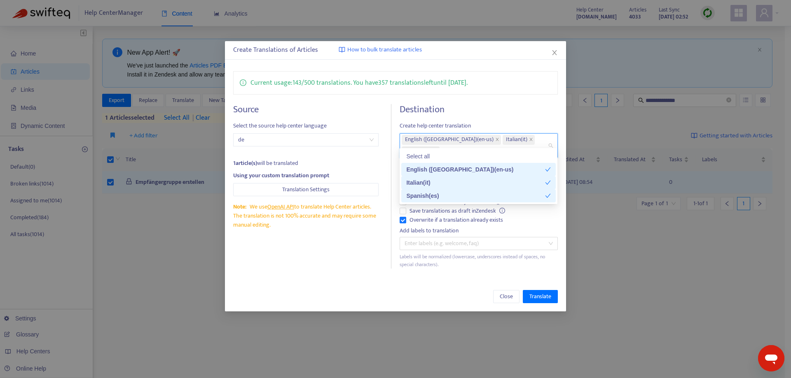 The height and width of the screenshot is (378, 791). What do you see at coordinates (240, 207) in the screenshot?
I see `span: Note:` at bounding box center [240, 207].